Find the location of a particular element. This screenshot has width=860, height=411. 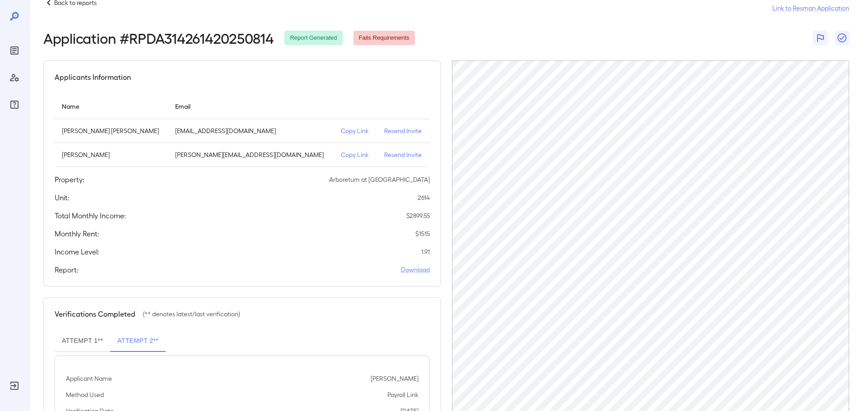

button: Attempt 1** is located at coordinates (82, 341).